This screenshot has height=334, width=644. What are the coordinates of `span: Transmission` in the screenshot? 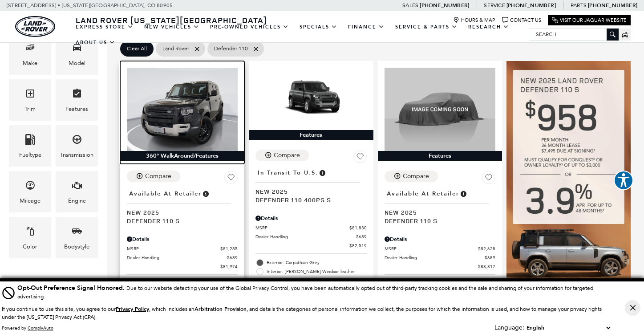 It's located at (77, 141).